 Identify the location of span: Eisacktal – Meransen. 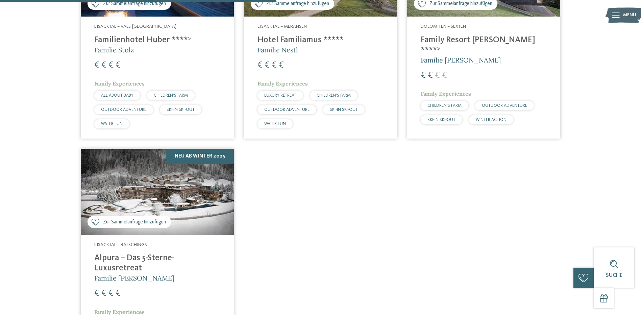
(282, 26).